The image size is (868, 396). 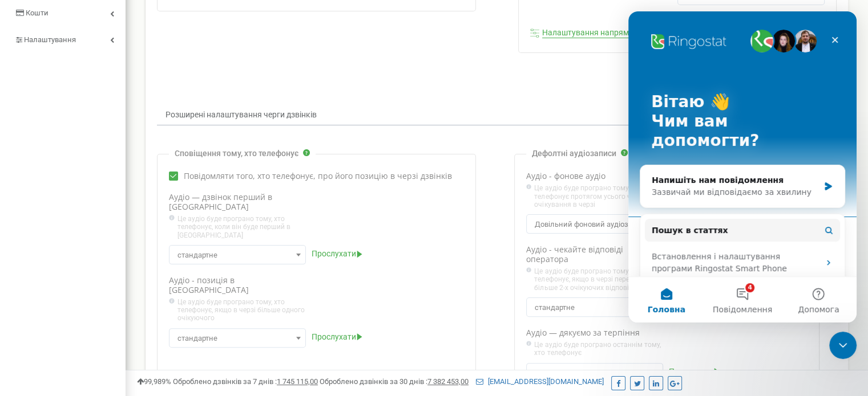 What do you see at coordinates (114, 219) in the screenshot?
I see `button: Пошук в статтях` at bounding box center [114, 219].